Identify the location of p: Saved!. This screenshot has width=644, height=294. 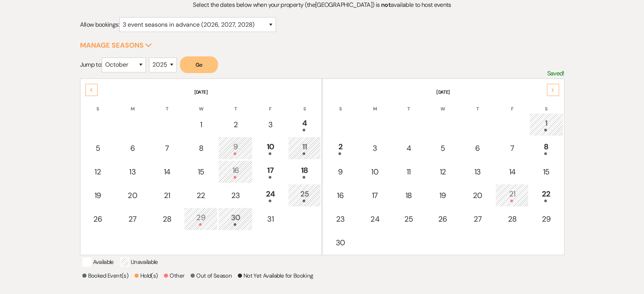
(555, 73).